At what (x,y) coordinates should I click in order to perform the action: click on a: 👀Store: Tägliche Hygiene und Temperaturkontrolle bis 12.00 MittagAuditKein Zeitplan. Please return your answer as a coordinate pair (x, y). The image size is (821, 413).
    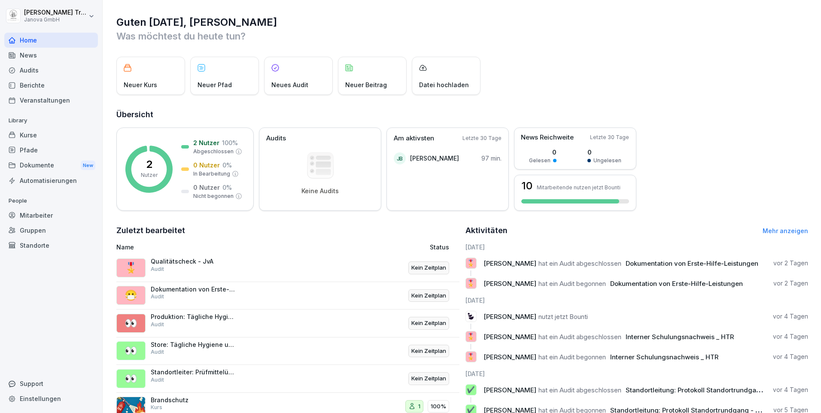
    Looking at the image, I should click on (288, 351).